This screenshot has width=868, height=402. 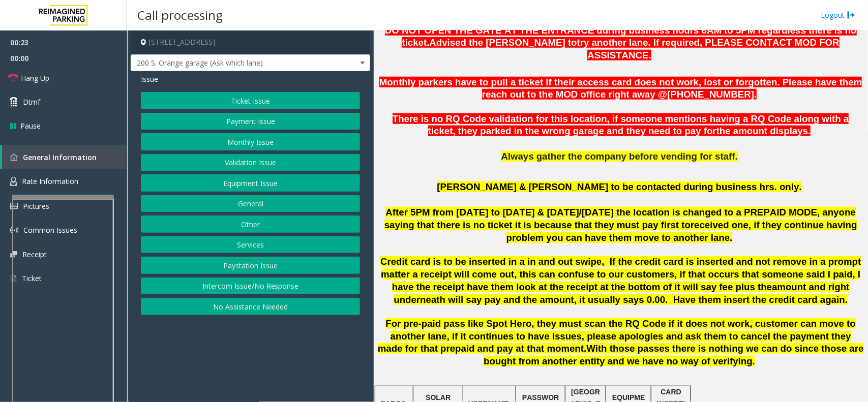 What do you see at coordinates (621, 293) in the screenshot?
I see `span: amount and right underneath will say pay and the amount, it usually says 0.00. Have them insert t...` at bounding box center [621, 293].